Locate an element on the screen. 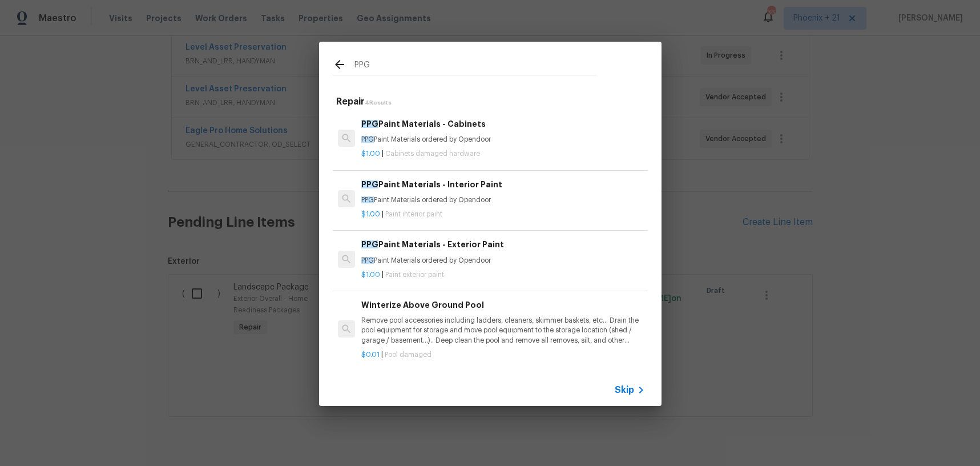  span: $0.01 is located at coordinates (370, 355).